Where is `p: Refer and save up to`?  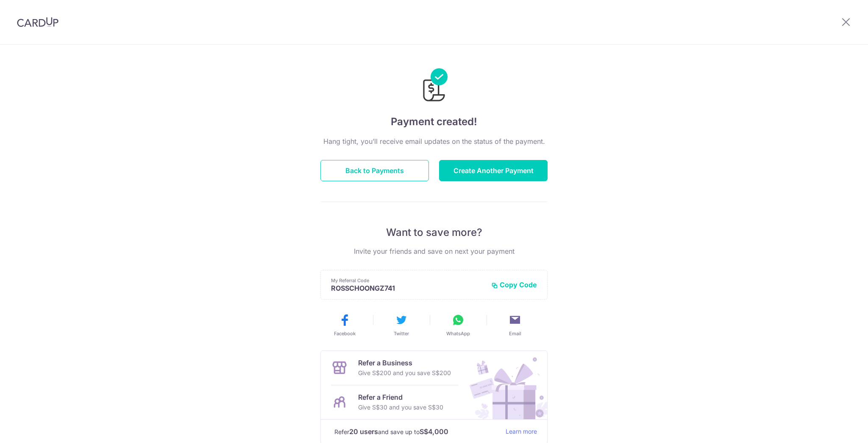 p: Refer and save up to is located at coordinates (417, 432).